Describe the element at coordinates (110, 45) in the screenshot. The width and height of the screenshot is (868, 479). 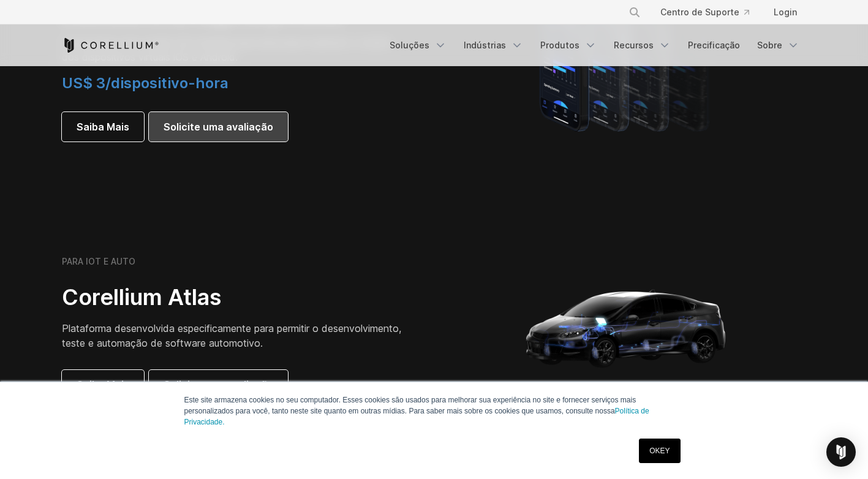
I see `a: Corellium Início` at that location.